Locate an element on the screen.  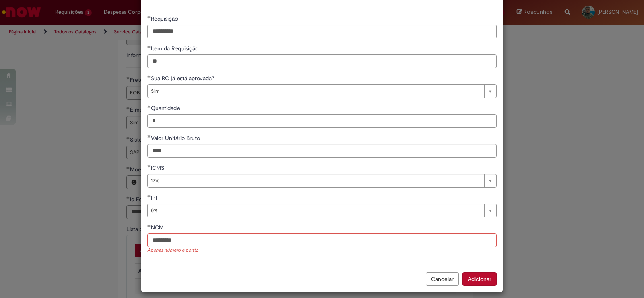
button: Adicionar is located at coordinates (479, 279).